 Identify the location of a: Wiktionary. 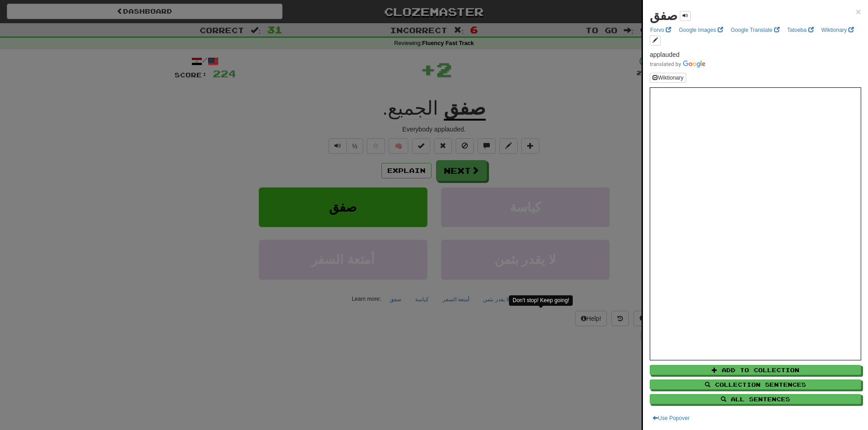
(838, 30).